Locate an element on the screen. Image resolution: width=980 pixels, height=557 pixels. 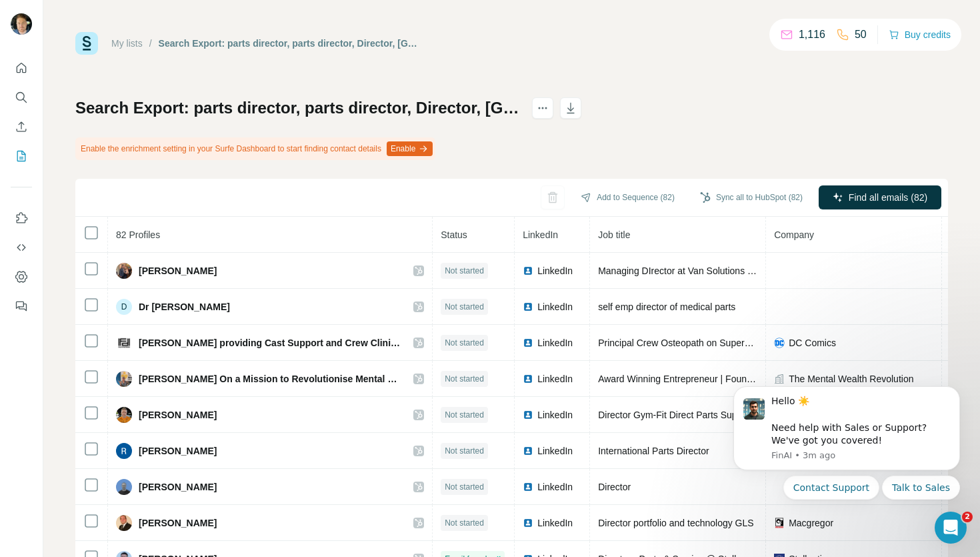
span: Company is located at coordinates (794, 235).